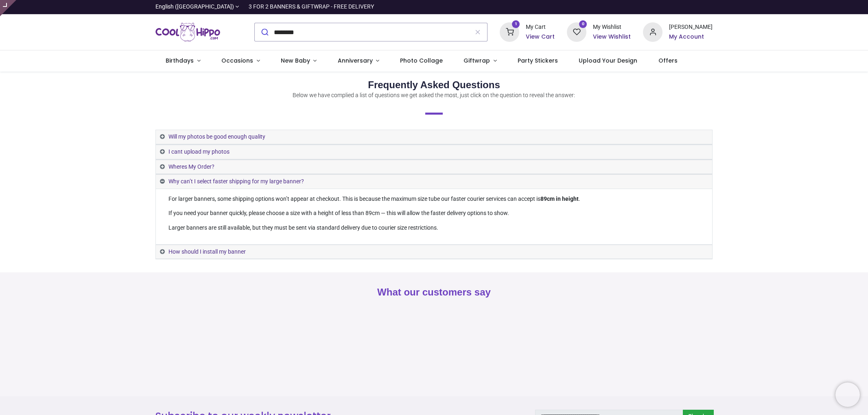 The width and height of the screenshot is (868, 415). Describe the element at coordinates (537, 61) in the screenshot. I see `span: Party Stickers` at that location.